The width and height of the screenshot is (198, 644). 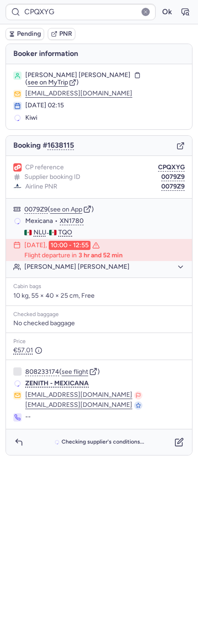 I want to click on button: 1638115, so click(x=61, y=146).